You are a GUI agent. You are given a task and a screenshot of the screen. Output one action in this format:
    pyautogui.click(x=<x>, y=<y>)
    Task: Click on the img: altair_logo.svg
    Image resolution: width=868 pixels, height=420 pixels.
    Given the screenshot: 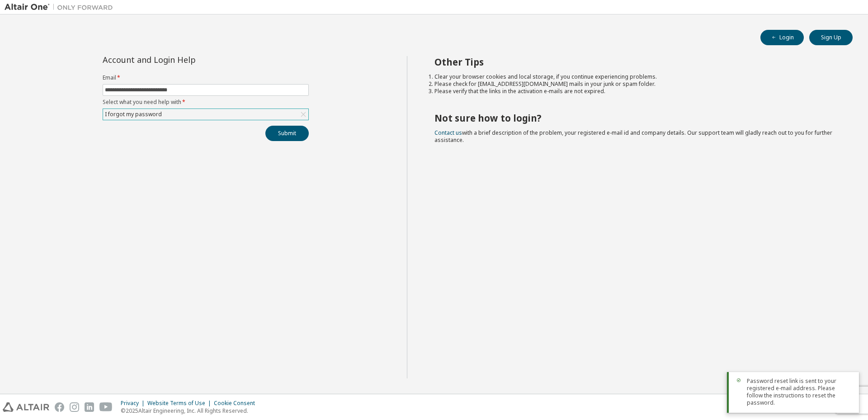 What is the action you would take?
    pyautogui.click(x=26, y=407)
    